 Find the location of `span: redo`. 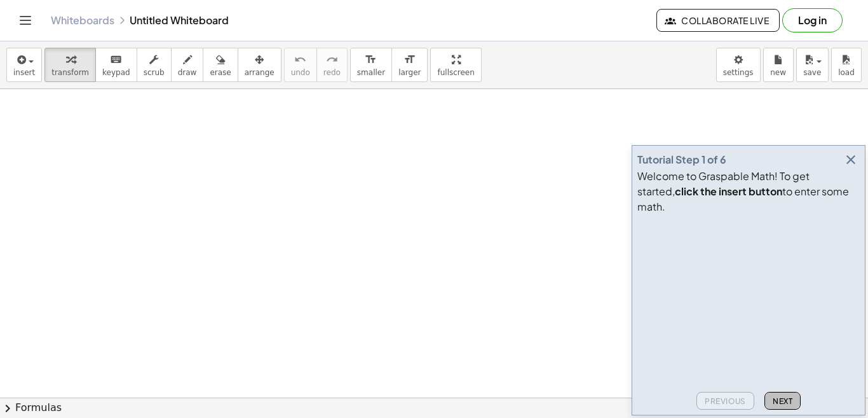

span: redo is located at coordinates (332, 73).